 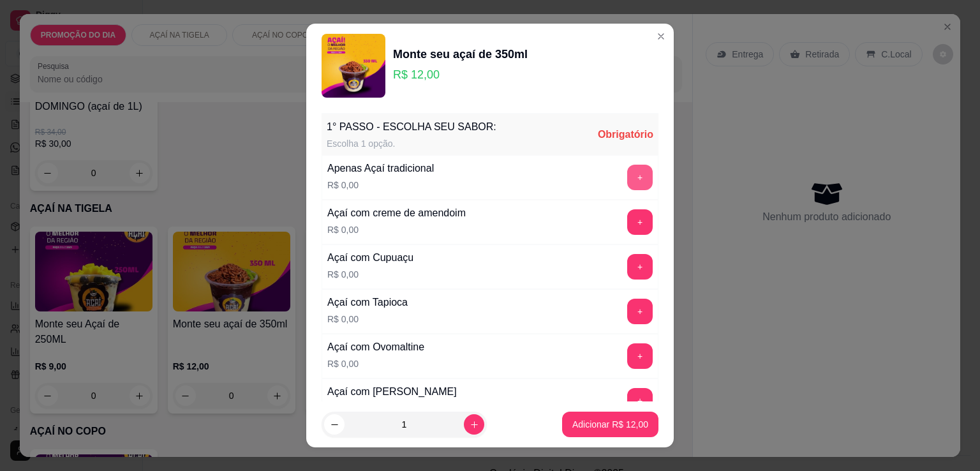 I want to click on button: Adicionar R$ 12,00, so click(x=610, y=425).